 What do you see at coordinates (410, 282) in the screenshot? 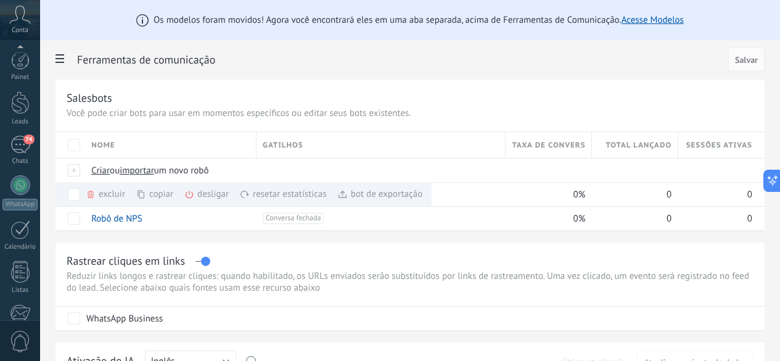
I see `p: Reduzir links longos e rastrear cliques: quando habilitado, os URLs enviados serão substituídos p...` at bounding box center [410, 282].